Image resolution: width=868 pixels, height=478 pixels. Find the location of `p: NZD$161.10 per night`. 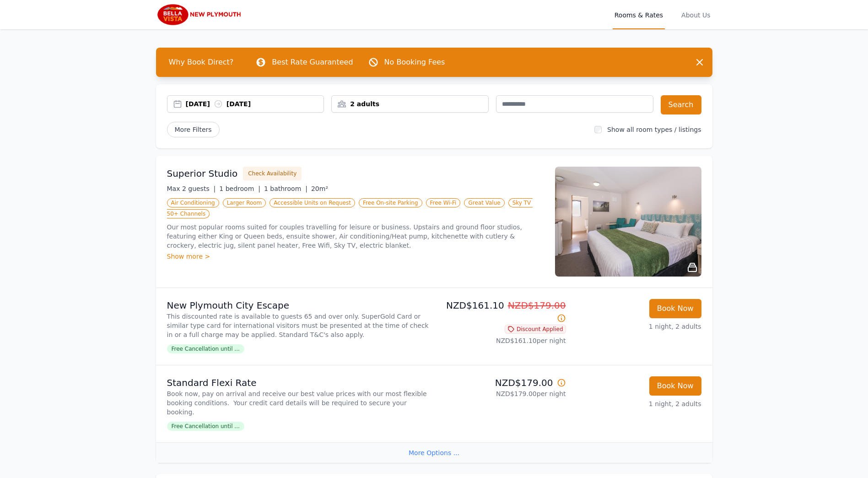

p: NZD$161.10 per night is located at coordinates (502, 340).